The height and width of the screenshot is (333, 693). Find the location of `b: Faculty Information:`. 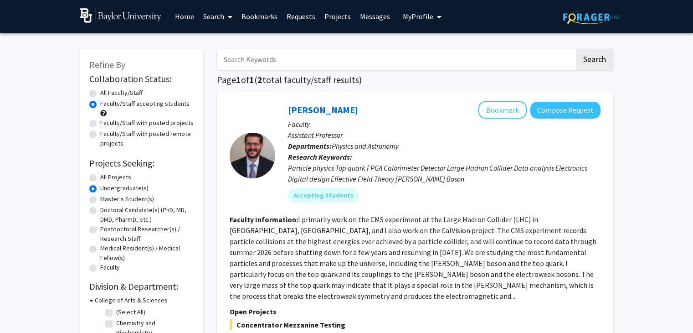

b: Faculty Information: is located at coordinates (264, 219).